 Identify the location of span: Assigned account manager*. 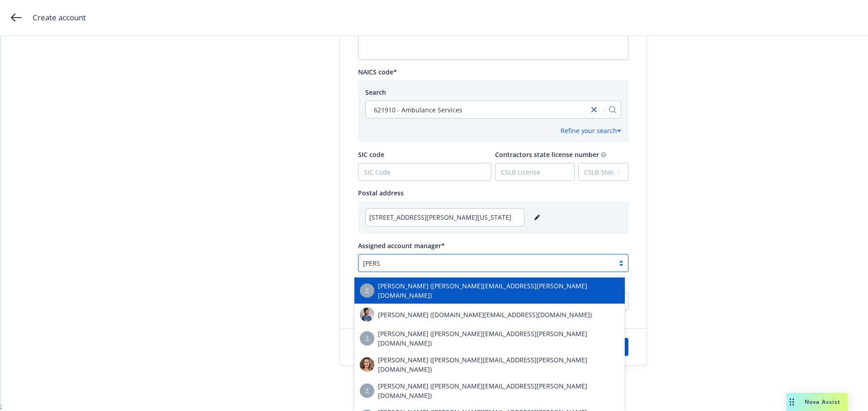
(401, 246).